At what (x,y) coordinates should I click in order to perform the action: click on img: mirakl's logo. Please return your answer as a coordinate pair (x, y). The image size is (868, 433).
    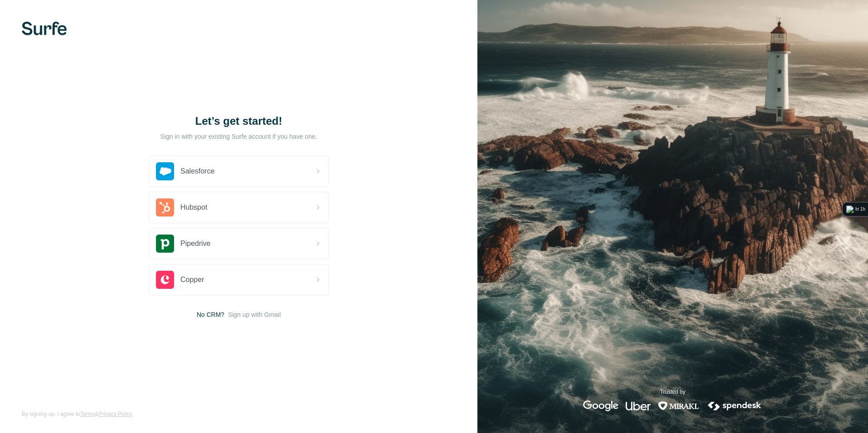
    Looking at the image, I should click on (679, 406).